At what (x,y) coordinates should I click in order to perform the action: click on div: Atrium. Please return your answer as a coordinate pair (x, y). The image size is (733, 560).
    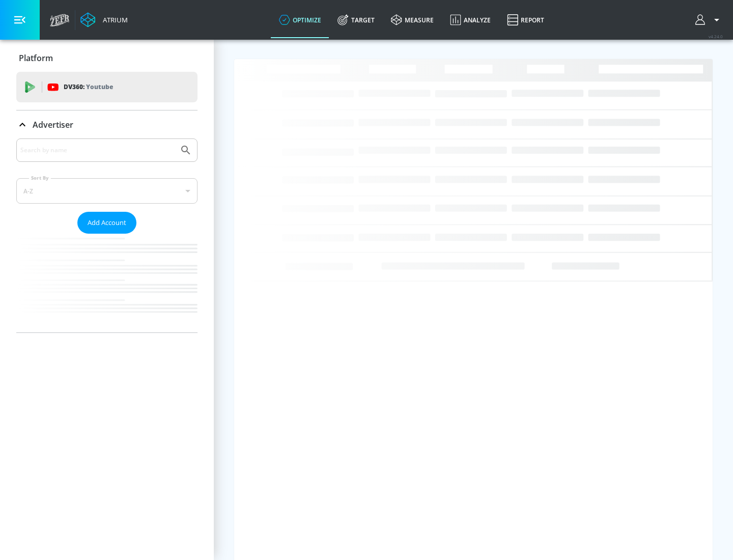
    Looking at the image, I should click on (113, 20).